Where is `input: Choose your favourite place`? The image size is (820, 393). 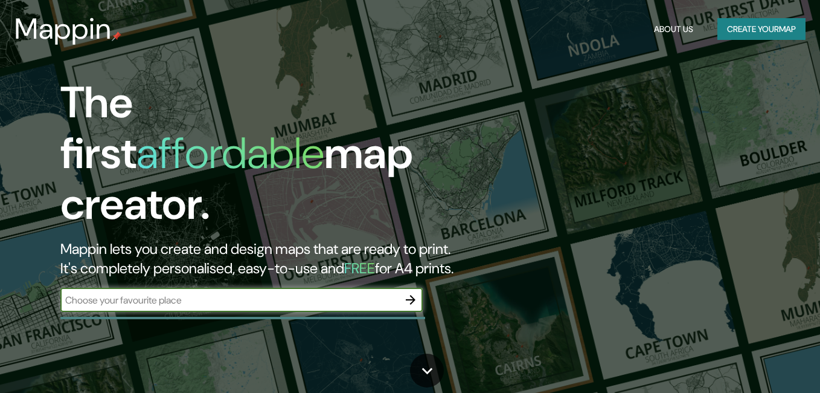
input: Choose your favourite place is located at coordinates (230, 300).